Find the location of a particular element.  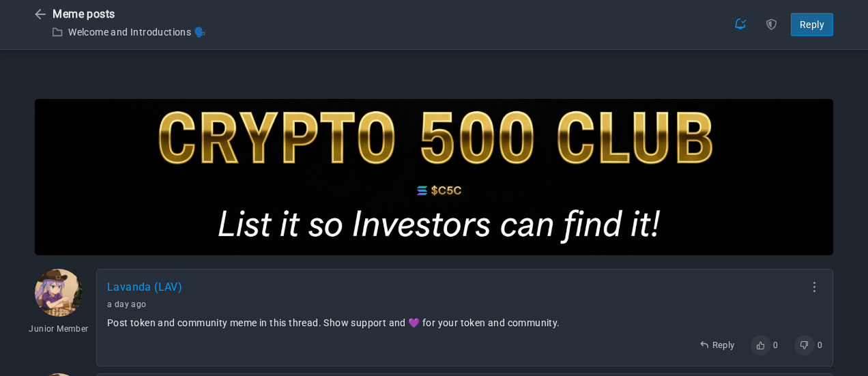

a: Lavanda (LAV) is located at coordinates (145, 286).